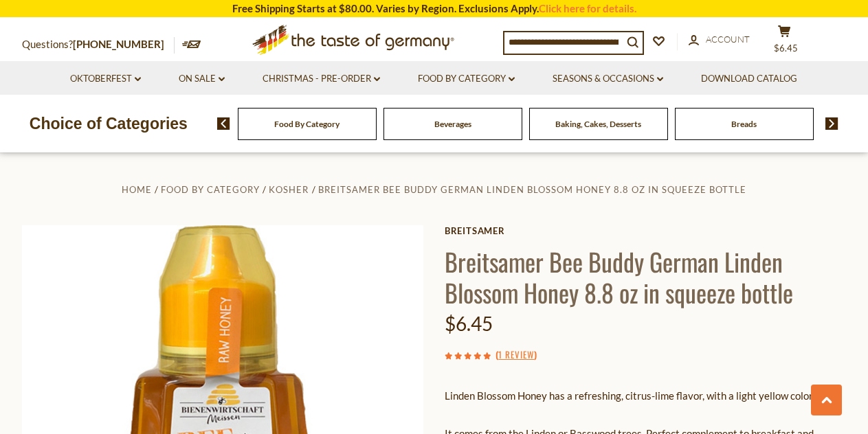 Image resolution: width=868 pixels, height=434 pixels. I want to click on button: $6.45, so click(785, 42).